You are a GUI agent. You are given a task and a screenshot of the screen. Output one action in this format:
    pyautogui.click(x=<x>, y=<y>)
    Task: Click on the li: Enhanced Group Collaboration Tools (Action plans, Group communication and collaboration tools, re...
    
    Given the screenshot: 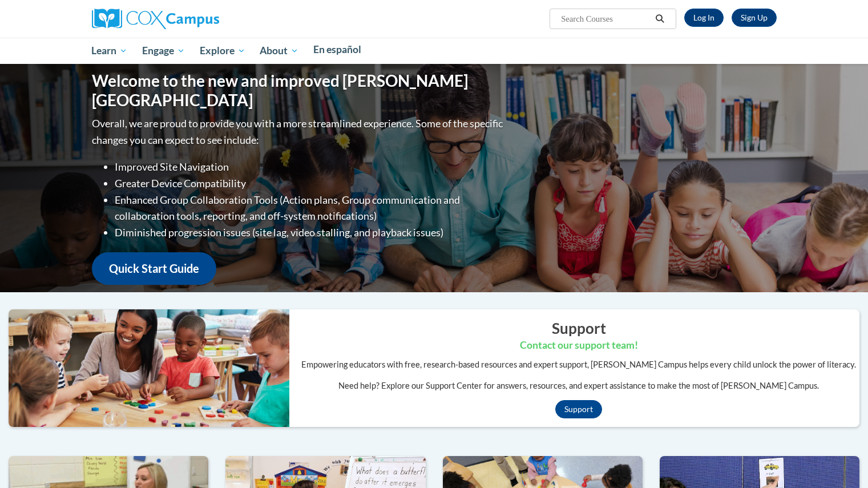 What is the action you would take?
    pyautogui.click(x=309, y=208)
    